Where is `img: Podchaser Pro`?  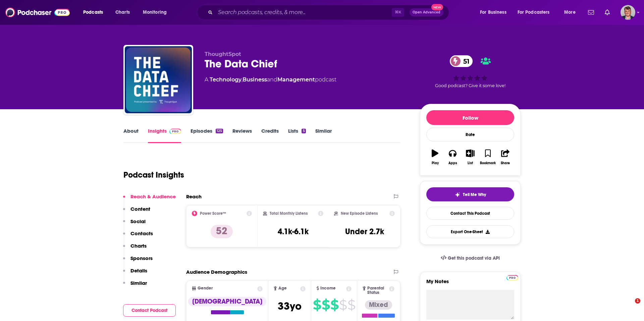
img: Podchaser Pro is located at coordinates (512, 278).